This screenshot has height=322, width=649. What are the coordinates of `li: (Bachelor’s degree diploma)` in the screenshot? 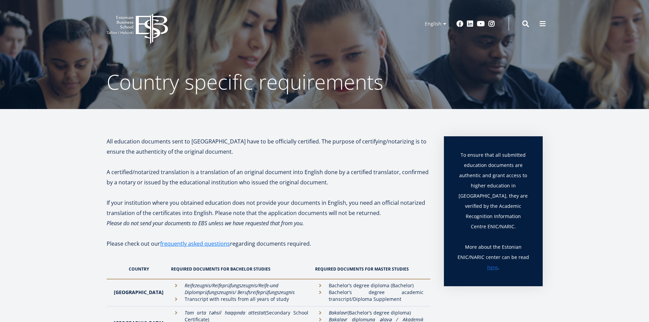 It's located at (369, 313).